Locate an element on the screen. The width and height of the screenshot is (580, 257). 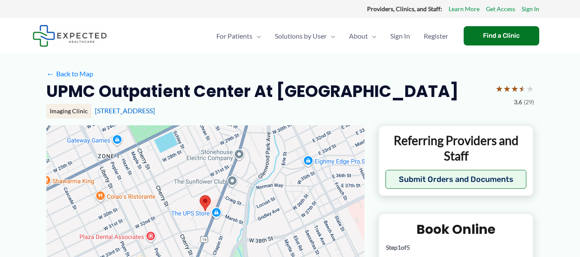
span: Sign In is located at coordinates (400, 36).